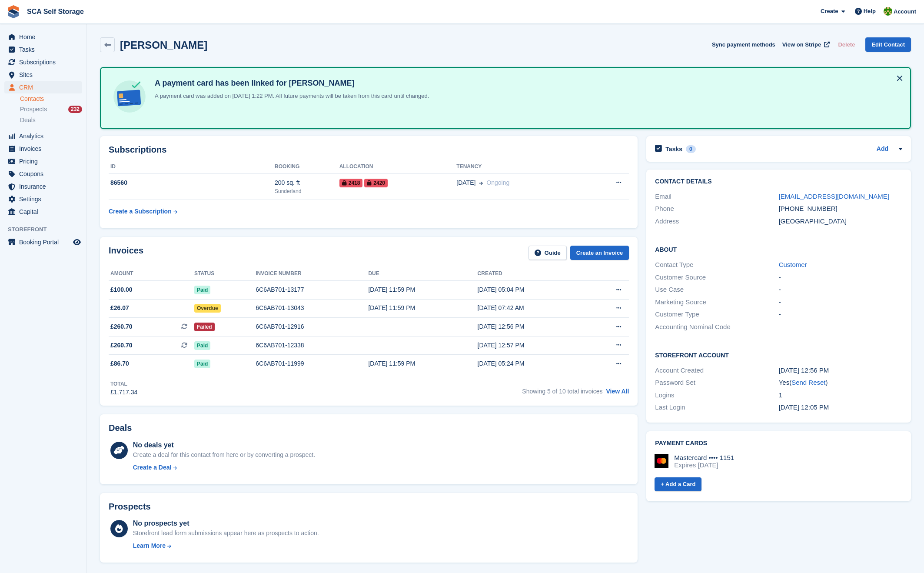  I want to click on span: Create, so click(830, 11).